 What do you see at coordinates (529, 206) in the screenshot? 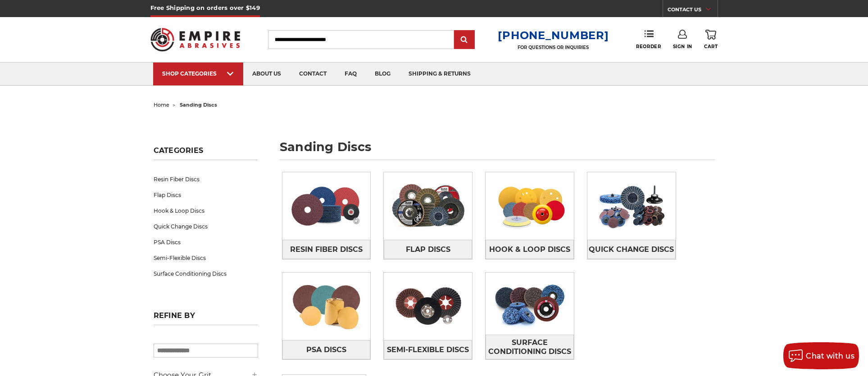
I see `img: Hook & Loop Discs` at bounding box center [529, 206].